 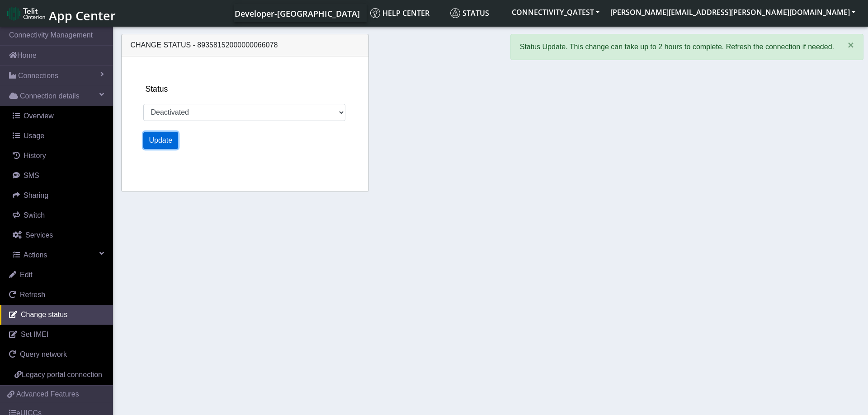 I want to click on span: Actions, so click(x=35, y=255).